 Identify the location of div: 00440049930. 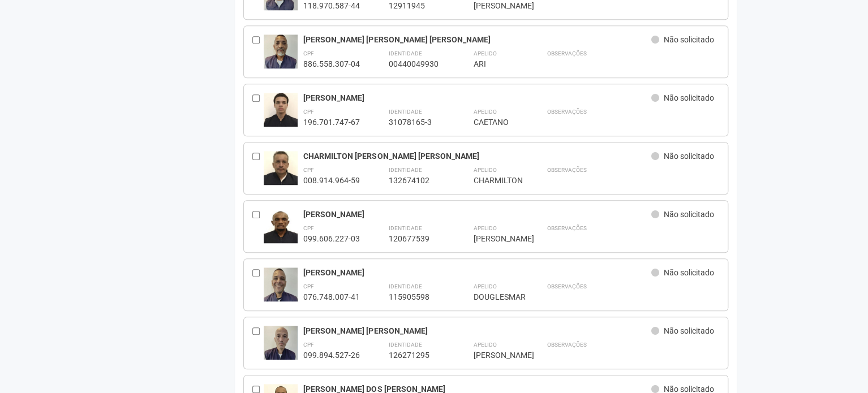
(416, 64).